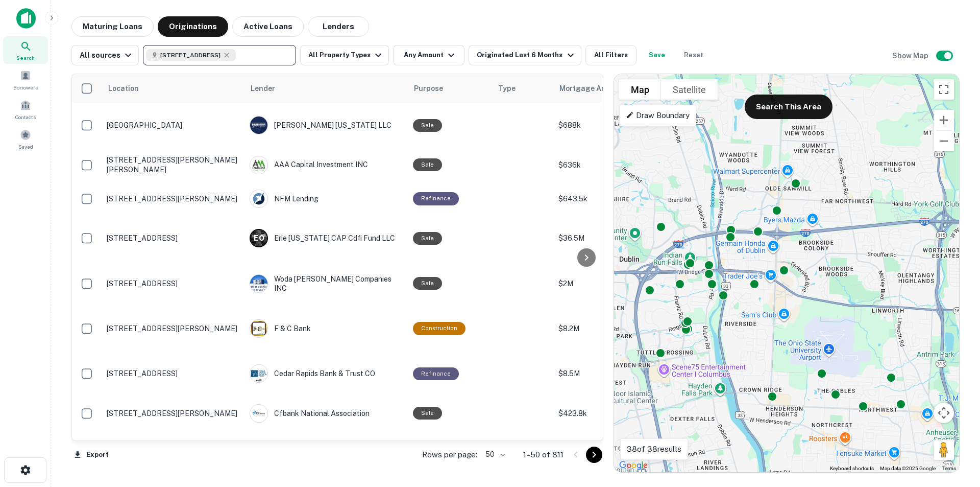 The height and width of the screenshot is (487, 980). Describe the element at coordinates (654, 449) in the screenshot. I see `p: 38 of 38 results` at that location.